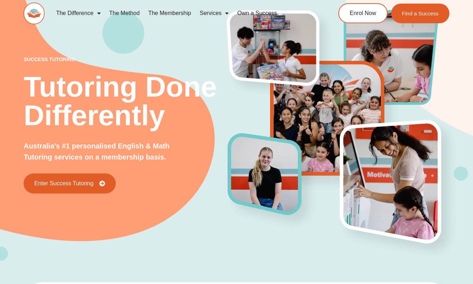  Describe the element at coordinates (257, 13) in the screenshot. I see `a: Own a Success` at that location.